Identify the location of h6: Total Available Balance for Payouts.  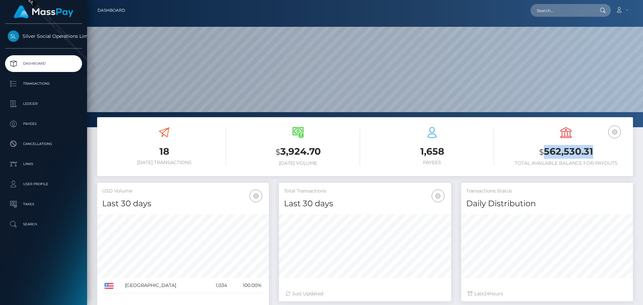
(566, 163).